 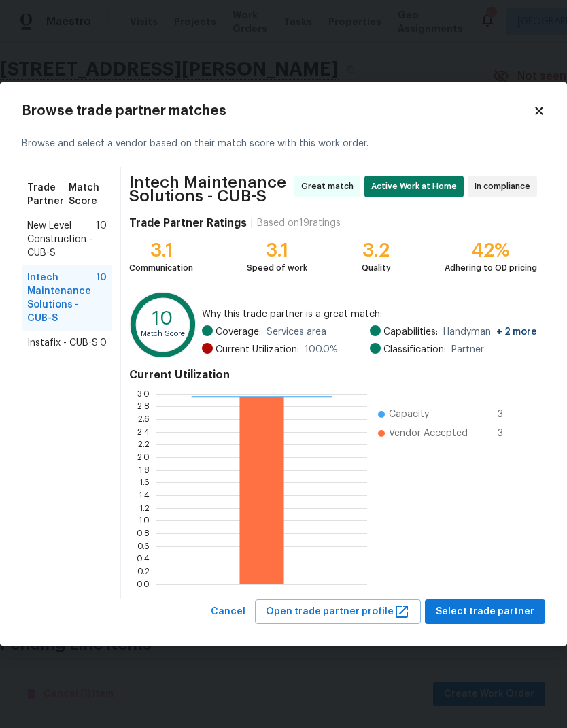 What do you see at coordinates (238, 332) in the screenshot?
I see `span: Coverage:` at bounding box center [238, 332].